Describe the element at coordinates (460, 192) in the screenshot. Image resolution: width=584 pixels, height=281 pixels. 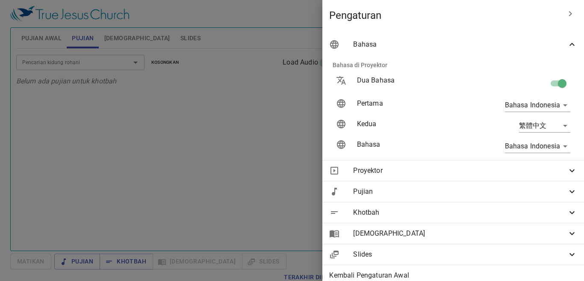
I see `span: Pujian` at that location.